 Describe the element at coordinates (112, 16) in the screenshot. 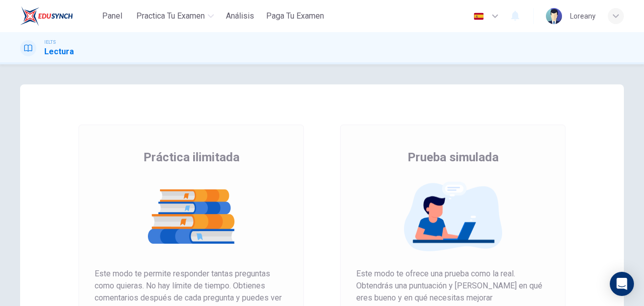

I see `a: Panel` at that location.